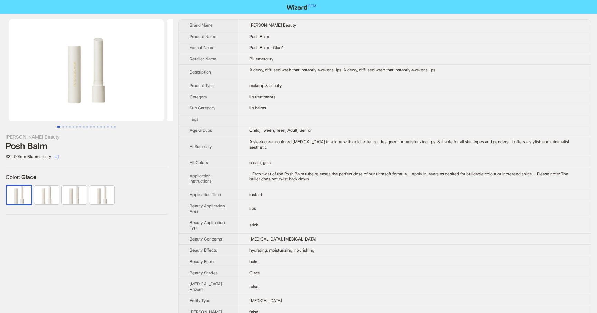  What do you see at coordinates (80, 127) in the screenshot?
I see `button: Go to slide 7` at bounding box center [80, 127].